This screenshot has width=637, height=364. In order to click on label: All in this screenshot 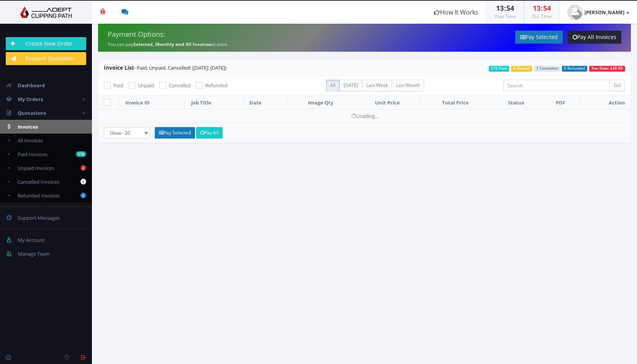, I will do `click(333, 85)`.